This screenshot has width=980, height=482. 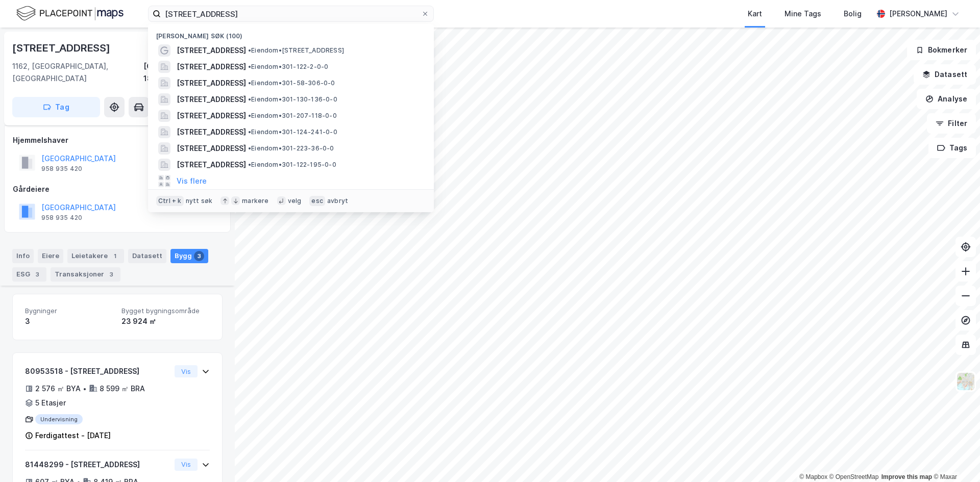 What do you see at coordinates (942, 50) in the screenshot?
I see `button: Bokmerker` at bounding box center [942, 50].